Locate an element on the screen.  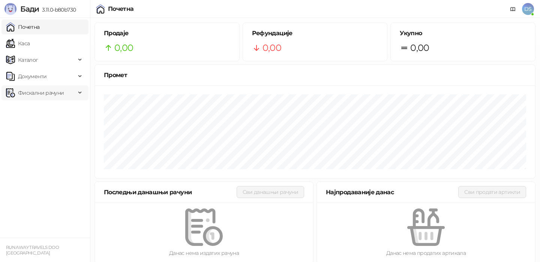
h5: Рефундације is located at coordinates (315, 33).